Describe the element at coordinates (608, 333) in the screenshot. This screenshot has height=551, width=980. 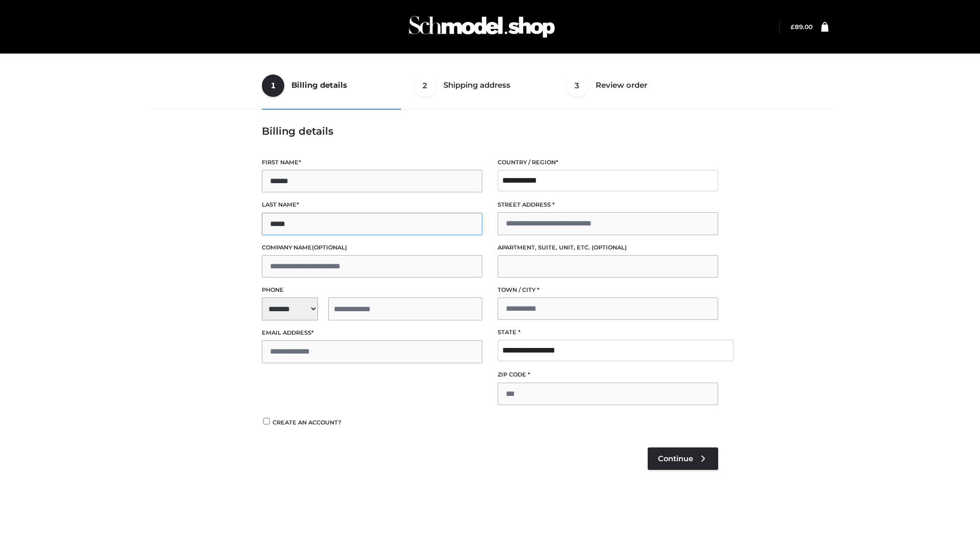
I see `label: State` at that location.